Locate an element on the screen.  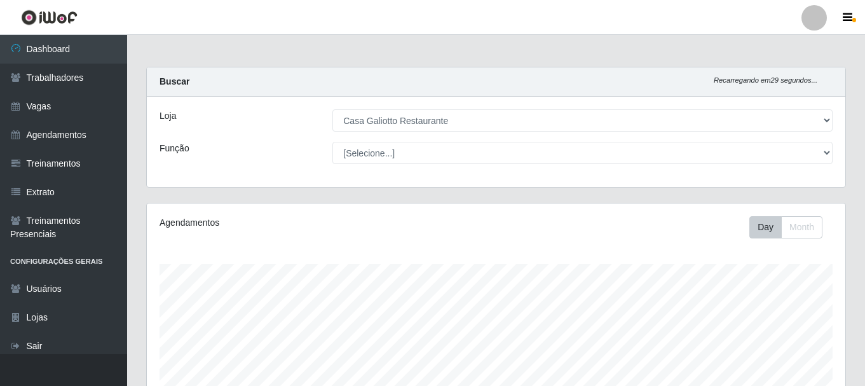
label: Loja is located at coordinates (168, 116).